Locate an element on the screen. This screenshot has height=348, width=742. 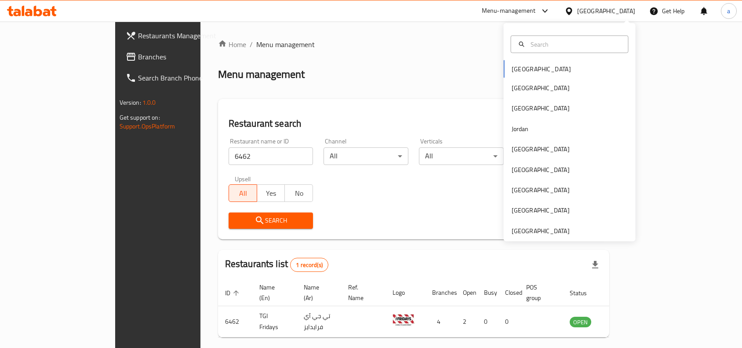
h2: Menu management is located at coordinates (261, 74).